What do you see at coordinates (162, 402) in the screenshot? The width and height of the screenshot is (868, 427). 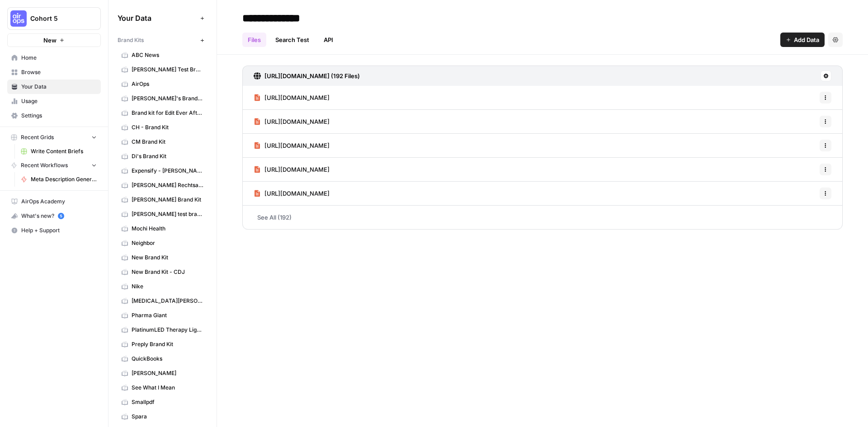 I see `a: Smallpdf` at bounding box center [162, 402].